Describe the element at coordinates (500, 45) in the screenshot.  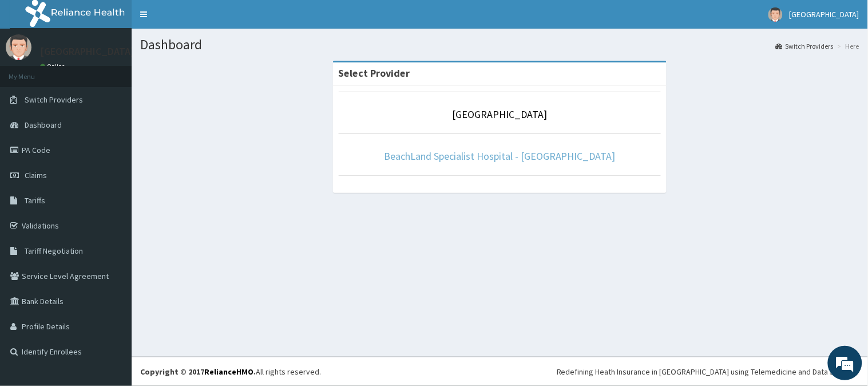
I see `h1: Dashboard` at that location.